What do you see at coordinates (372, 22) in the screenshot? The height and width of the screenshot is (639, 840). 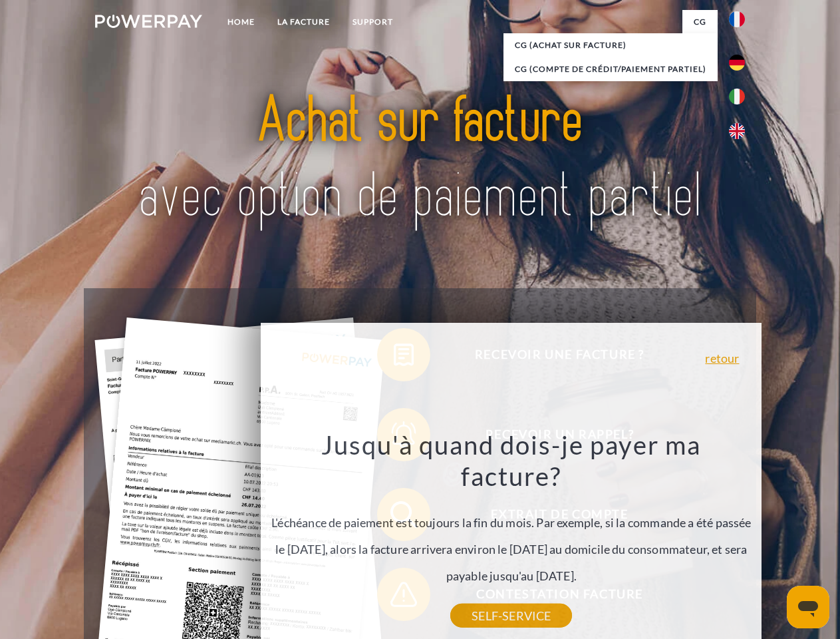 I see `a: Support` at bounding box center [372, 22].